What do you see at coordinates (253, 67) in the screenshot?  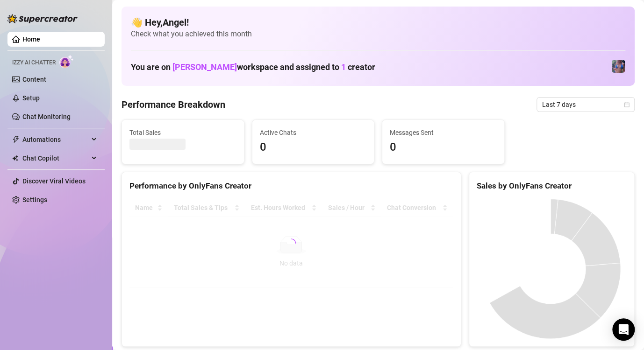 I see `h1: You are on workspace and assigned to creator` at bounding box center [253, 67].